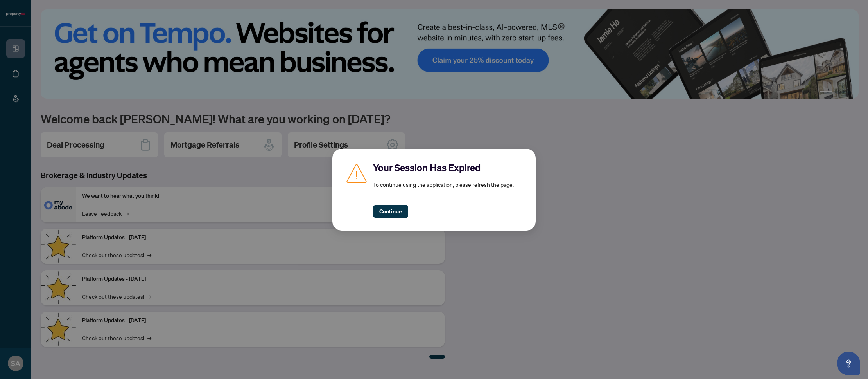  I want to click on span: Continue, so click(391, 211).